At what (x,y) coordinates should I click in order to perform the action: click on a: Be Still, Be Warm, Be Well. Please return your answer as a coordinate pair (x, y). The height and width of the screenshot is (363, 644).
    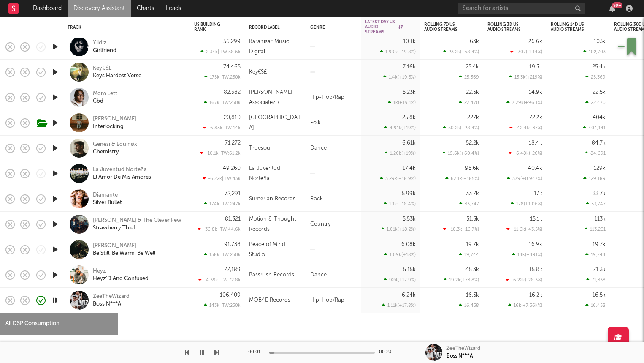
    Looking at the image, I should click on (124, 253).